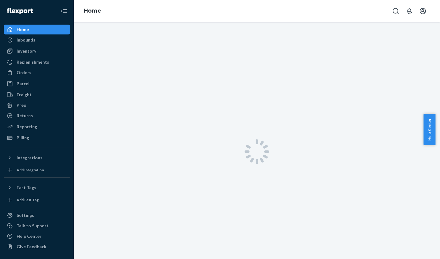 This screenshot has height=259, width=440. What do you see at coordinates (29, 236) in the screenshot?
I see `div: Help Center` at bounding box center [29, 236].